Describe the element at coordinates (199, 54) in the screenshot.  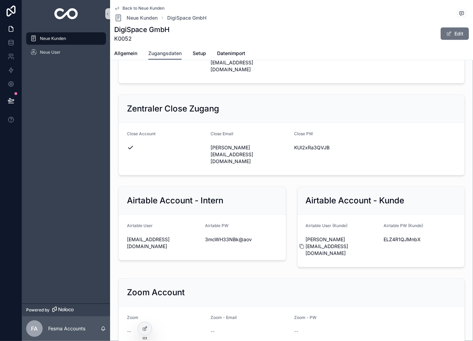
I see `a: Setup` at that location.